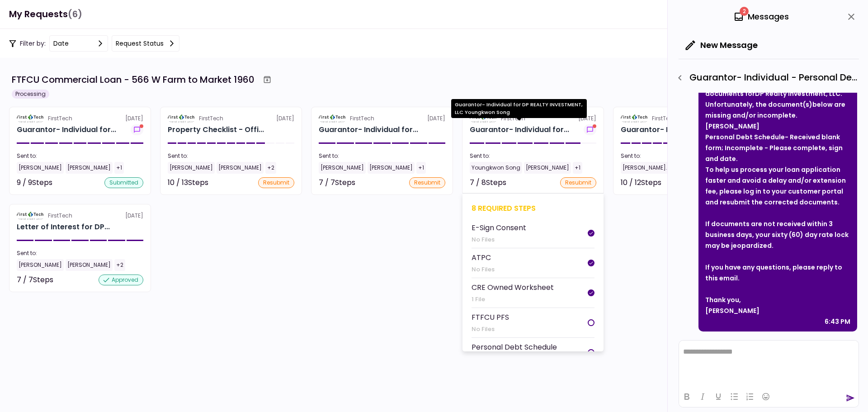 This screenshot has width=868, height=412. I want to click on button: close, so click(851, 17).